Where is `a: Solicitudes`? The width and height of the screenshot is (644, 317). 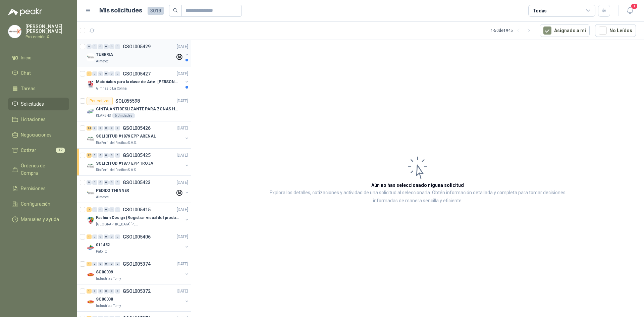
a: Solicitudes is located at coordinates (39, 104).